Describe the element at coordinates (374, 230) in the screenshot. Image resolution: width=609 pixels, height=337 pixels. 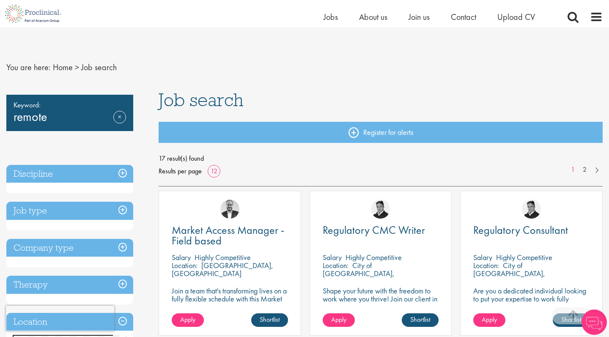
I see `span: Regulatory CMC Writer` at that location.